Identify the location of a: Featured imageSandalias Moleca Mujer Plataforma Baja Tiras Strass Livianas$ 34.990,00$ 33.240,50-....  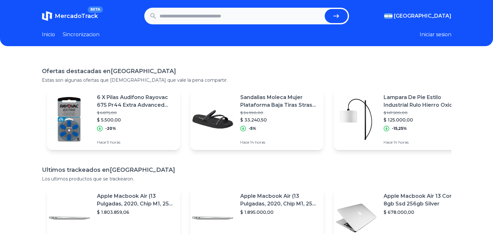
(257, 119).